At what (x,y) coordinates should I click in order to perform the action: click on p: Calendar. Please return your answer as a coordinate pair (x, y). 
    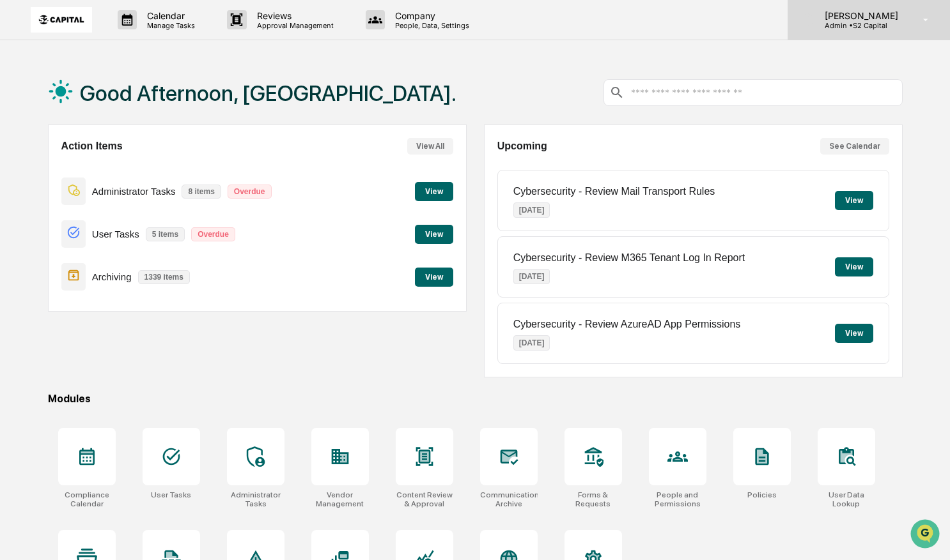
    Looking at the image, I should click on (169, 15).